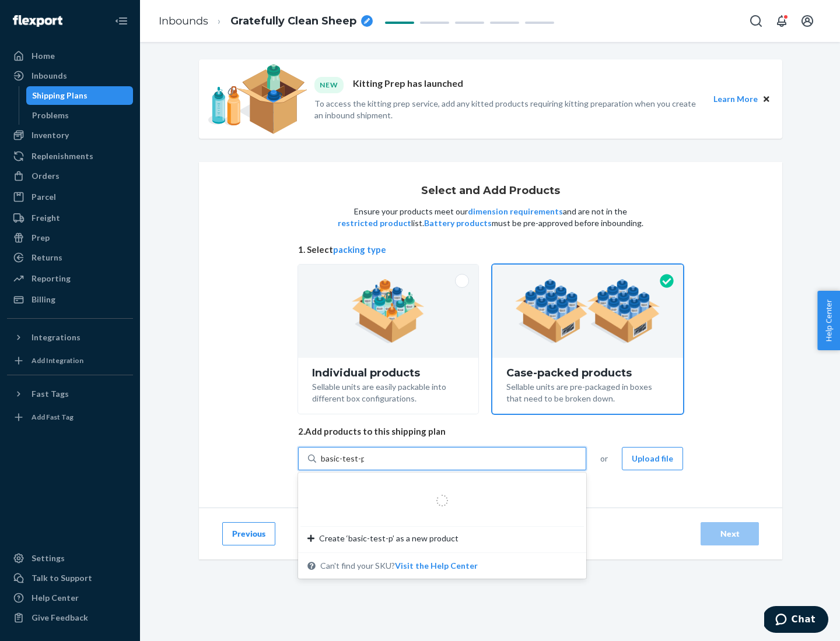 The height and width of the screenshot is (641, 840). I want to click on div: Sellable units are pre-packaged in boxes that need to be broken down., so click(587, 392).